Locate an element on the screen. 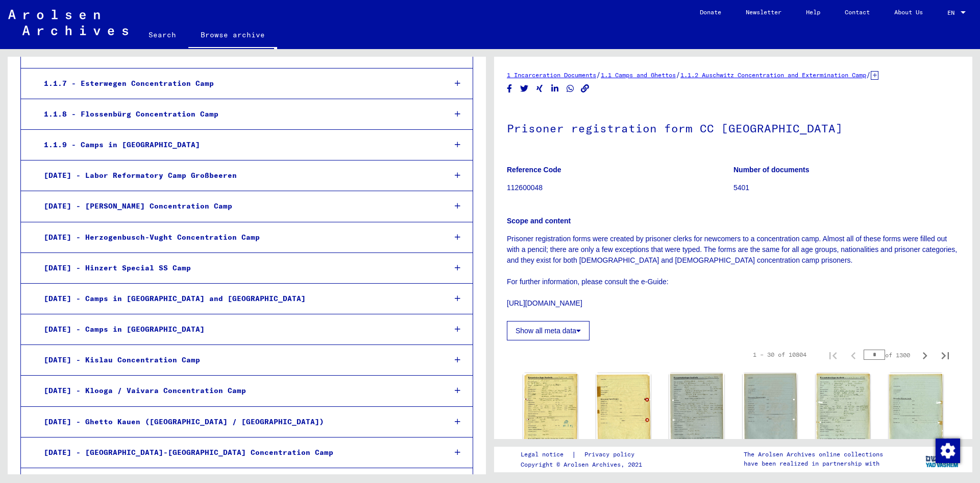 Image resolution: width=980 pixels, height=483 pixels. a: 1 Incarceration Documents is located at coordinates (552, 75).